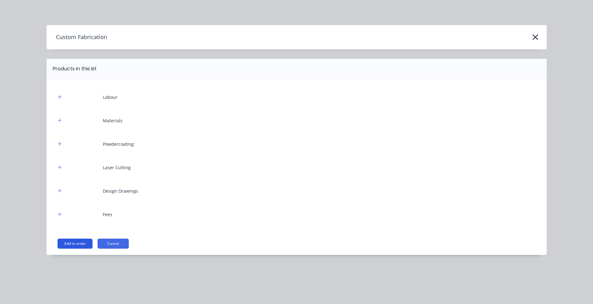 The width and height of the screenshot is (593, 304). What do you see at coordinates (117, 167) in the screenshot?
I see `div: Laser Cutting` at bounding box center [117, 167].